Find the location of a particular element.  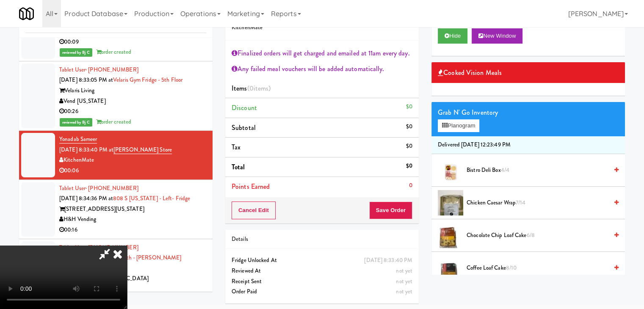

img: Micromart is located at coordinates (26, 14).